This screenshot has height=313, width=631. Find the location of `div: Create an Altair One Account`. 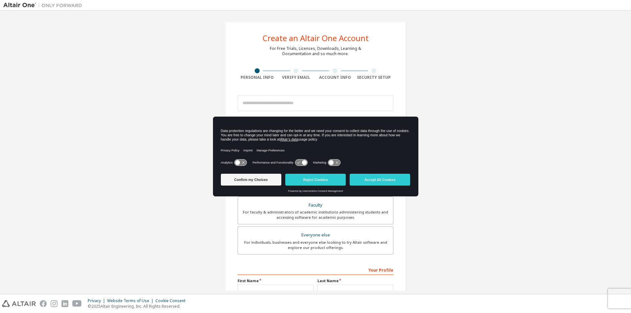

div: Create an Altair One Account is located at coordinates (315, 38).